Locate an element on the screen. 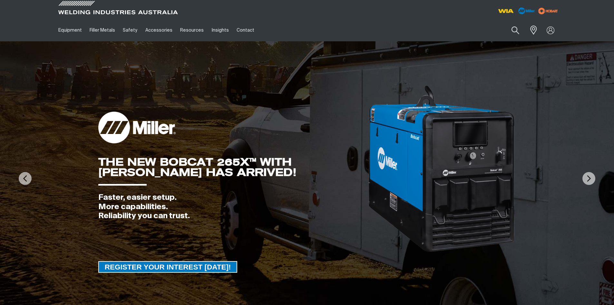  input: Product name or item number... is located at coordinates (511, 30).